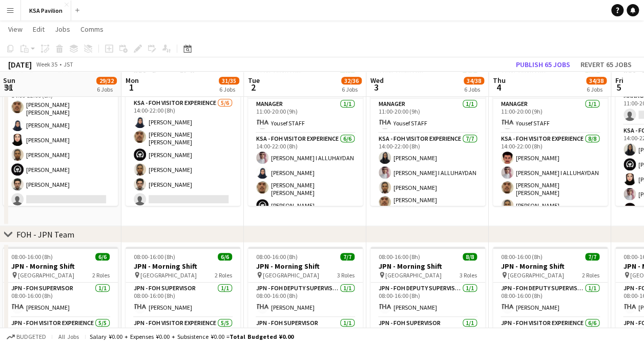  What do you see at coordinates (606, 64) in the screenshot?
I see `button: Revert 65 jobs` at bounding box center [606, 64].